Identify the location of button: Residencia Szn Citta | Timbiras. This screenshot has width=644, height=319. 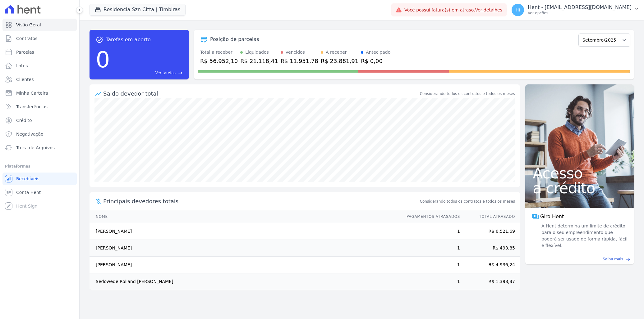
(137, 10).